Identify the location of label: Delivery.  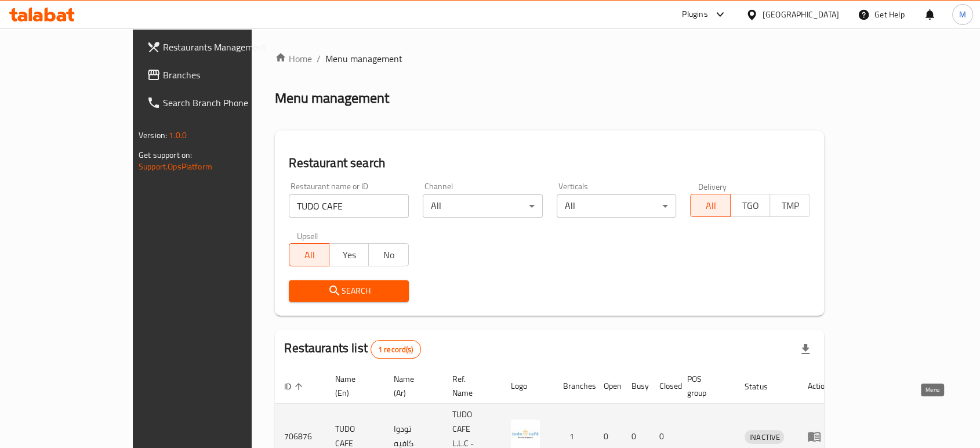
(713, 186).